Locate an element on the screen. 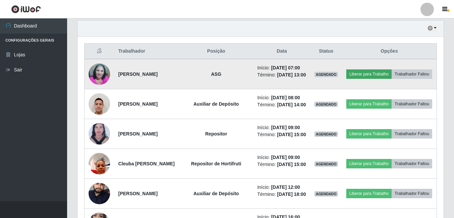 The width and height of the screenshot is (454, 218). th: Status is located at coordinates (326, 51).